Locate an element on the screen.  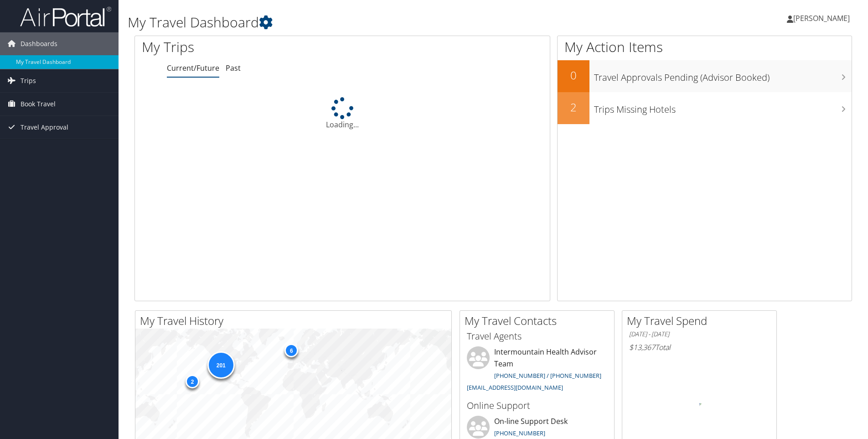
h2: My Travel Spend is located at coordinates (701, 321).